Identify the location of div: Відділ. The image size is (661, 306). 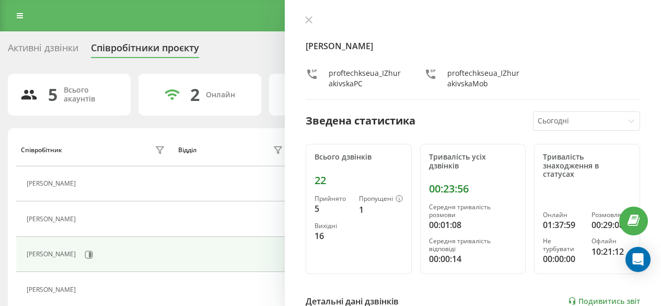
(187, 150).